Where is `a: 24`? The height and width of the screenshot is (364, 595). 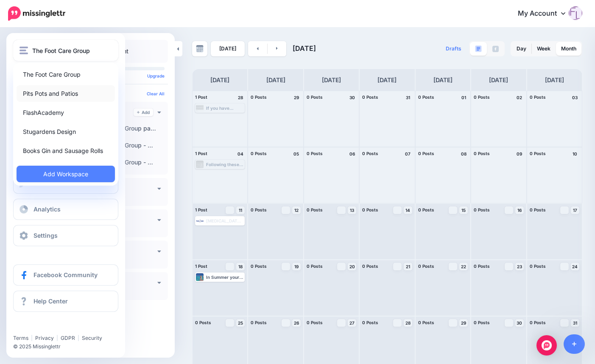
a: 24 is located at coordinates (575, 267).